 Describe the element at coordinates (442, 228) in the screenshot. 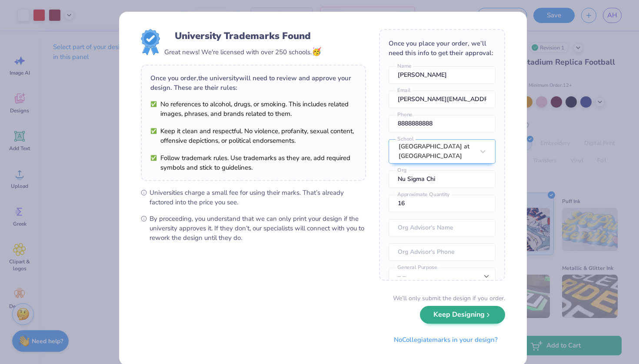

I see `input: Org Advisor's Name` at that location.